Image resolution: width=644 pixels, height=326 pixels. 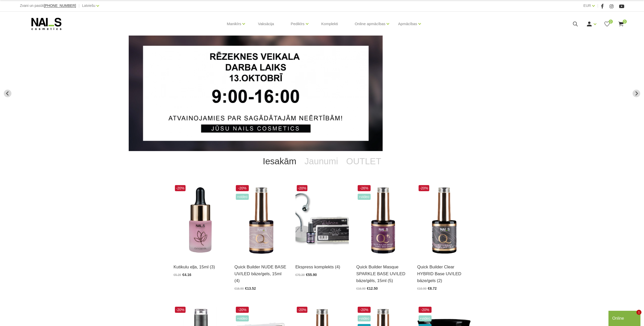 What do you see at coordinates (372, 288) in the screenshot?
I see `span: €12.50` at bounding box center [372, 288].